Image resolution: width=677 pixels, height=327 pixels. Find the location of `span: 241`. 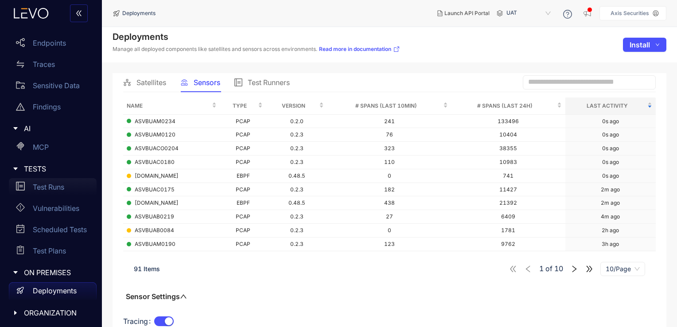

span: 241 is located at coordinates (390, 121).